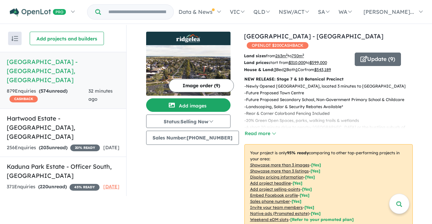 The width and height of the screenshot is (432, 224). I want to click on u: Weekend eDM slots, so click(269, 220).